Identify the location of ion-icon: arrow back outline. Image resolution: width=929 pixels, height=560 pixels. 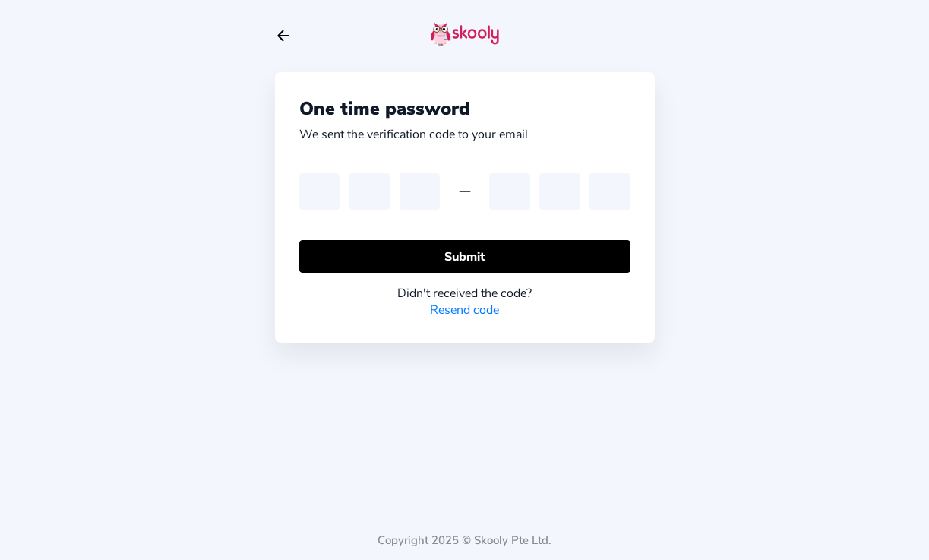
(283, 36).